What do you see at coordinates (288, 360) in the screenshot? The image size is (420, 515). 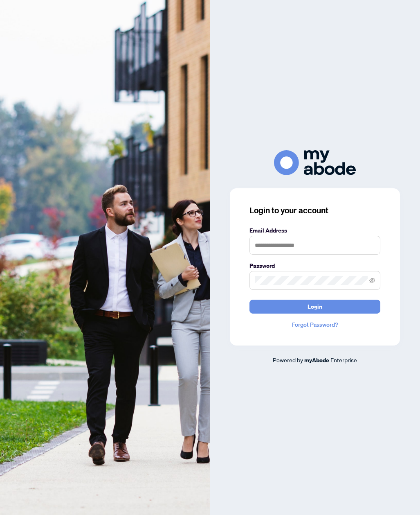 I see `span: Powered by` at bounding box center [288, 360].